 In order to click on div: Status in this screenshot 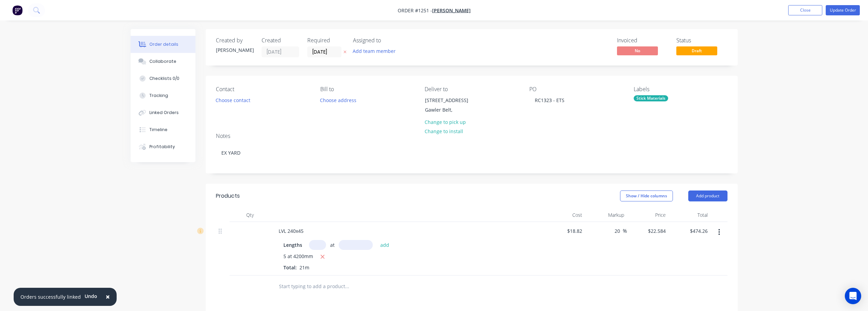, I will do `click(702, 40)`.